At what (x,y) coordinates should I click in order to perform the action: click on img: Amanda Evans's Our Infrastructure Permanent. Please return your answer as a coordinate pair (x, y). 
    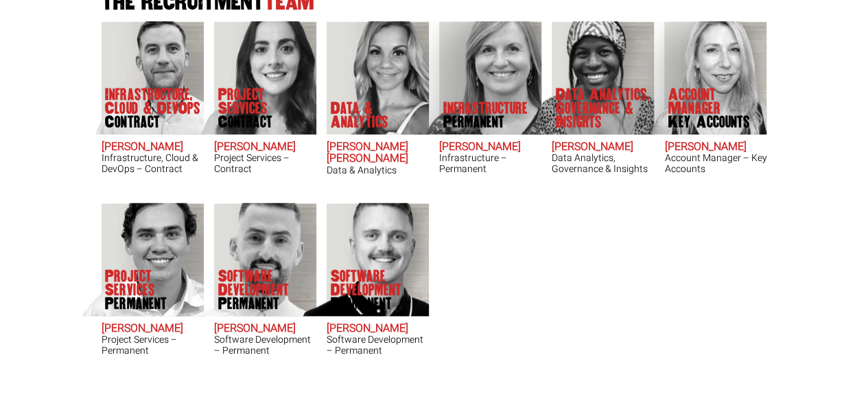
    Looking at the image, I should click on (475, 78).